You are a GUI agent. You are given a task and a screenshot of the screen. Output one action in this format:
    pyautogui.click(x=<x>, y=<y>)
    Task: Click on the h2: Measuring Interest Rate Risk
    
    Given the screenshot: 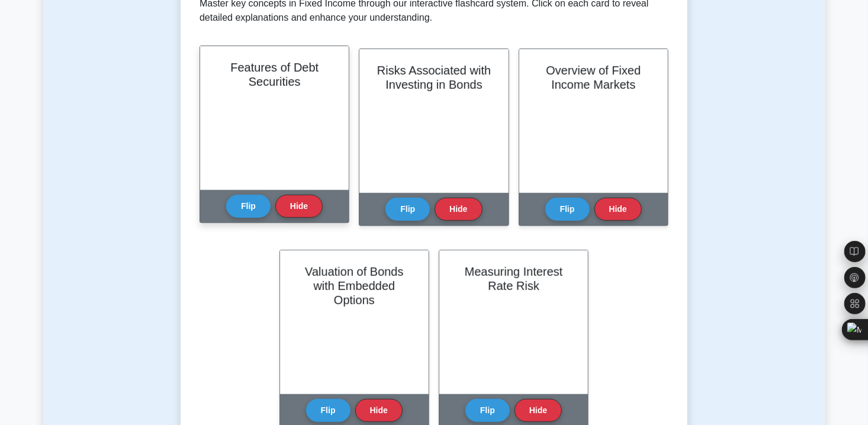 What is the action you would take?
    pyautogui.click(x=513, y=279)
    